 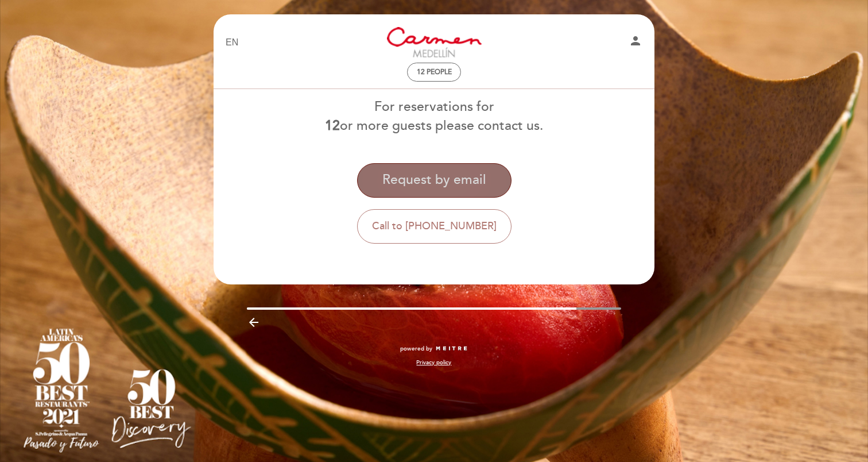 I want to click on i: person, so click(x=635, y=41).